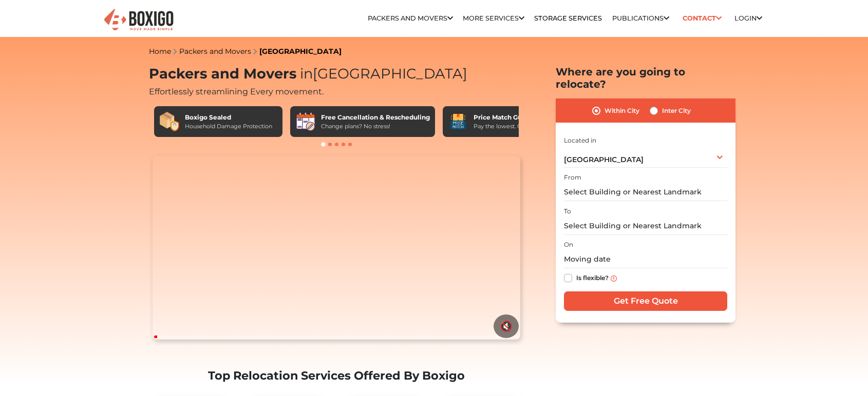 The height and width of the screenshot is (396, 868). What do you see at coordinates (579, 141) in the screenshot?
I see `label: Located in` at bounding box center [579, 141].